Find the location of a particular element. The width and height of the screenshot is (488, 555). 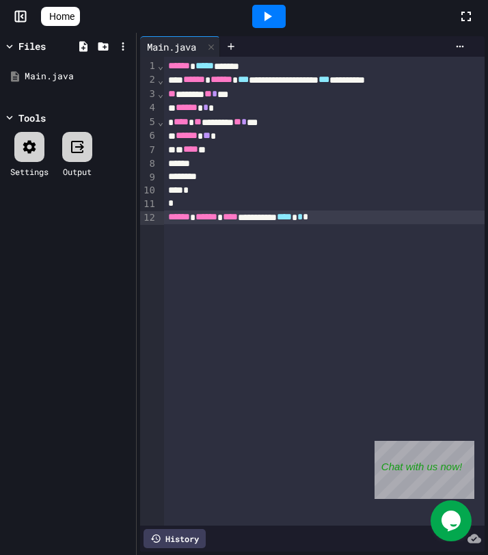

div: History is located at coordinates (174, 539).